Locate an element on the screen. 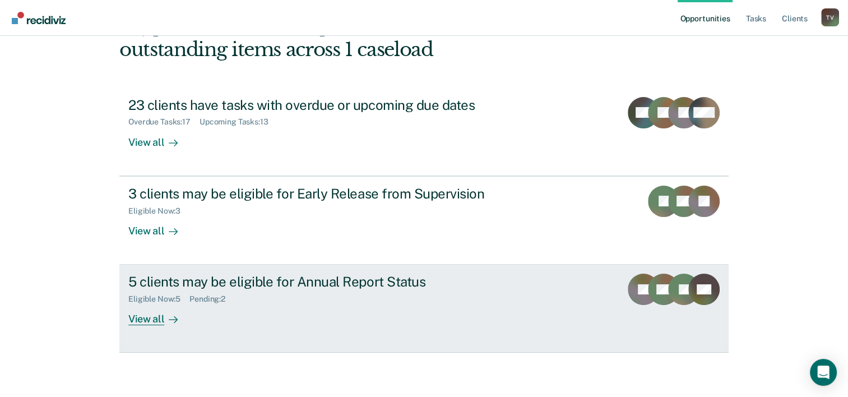 This screenshot has width=848, height=397. div: Overdue Tasks : 17 is located at coordinates (164, 122).